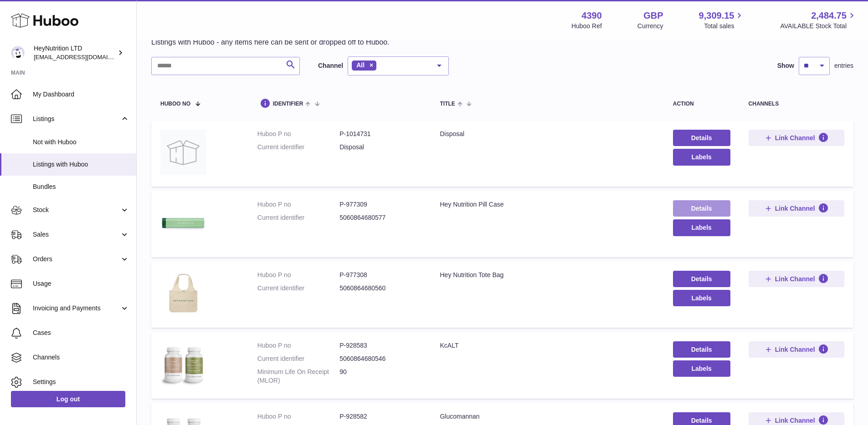 The height and width of the screenshot is (425, 868). I want to click on img: Disposal, so click(183, 152).